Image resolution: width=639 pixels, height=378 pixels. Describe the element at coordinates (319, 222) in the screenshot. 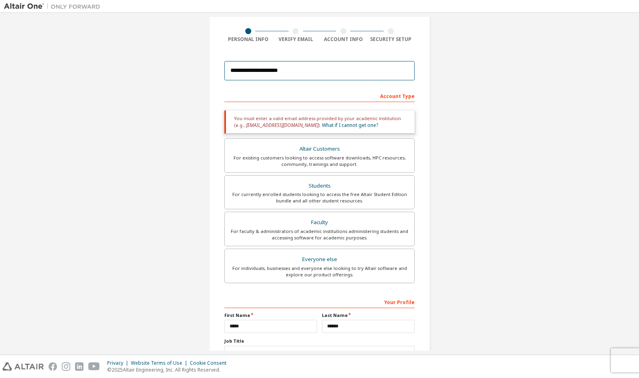

I see `div: Faculty` at that location.